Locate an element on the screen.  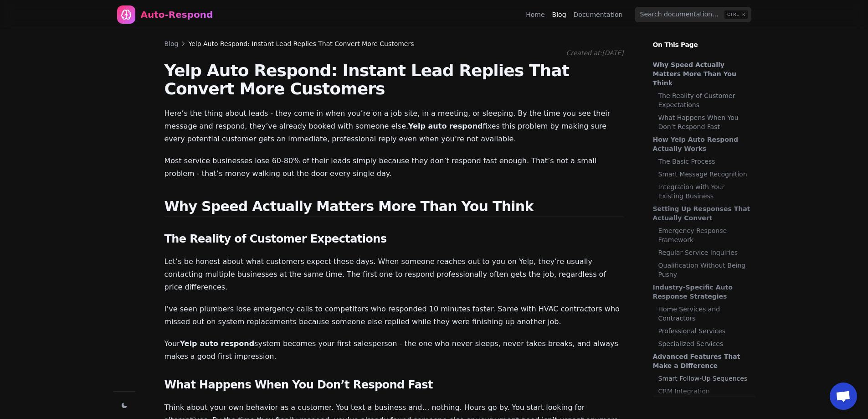
a: Integration with Your Existing Business is located at coordinates (704, 192).